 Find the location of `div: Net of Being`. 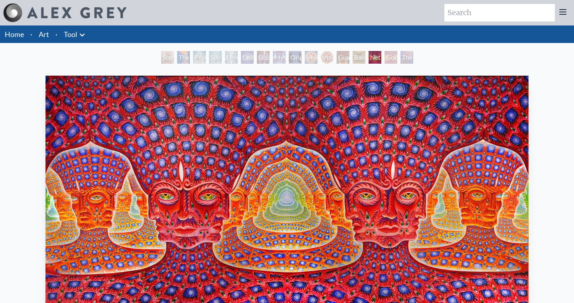

div: Net of Being is located at coordinates (375, 57).